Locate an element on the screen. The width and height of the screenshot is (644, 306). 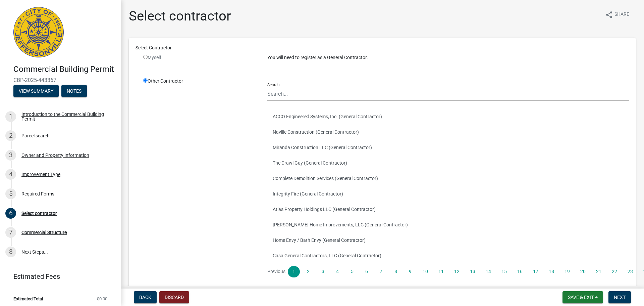
div: Required Forms is located at coordinates (38, 194).